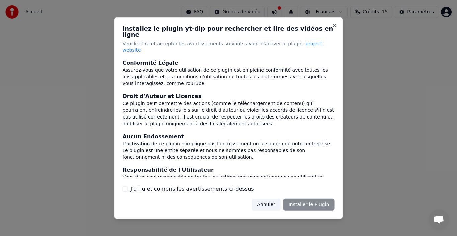 The width and height of the screenshot is (457, 236). Describe the element at coordinates (222, 46) in the screenshot. I see `span: project website` at that location.